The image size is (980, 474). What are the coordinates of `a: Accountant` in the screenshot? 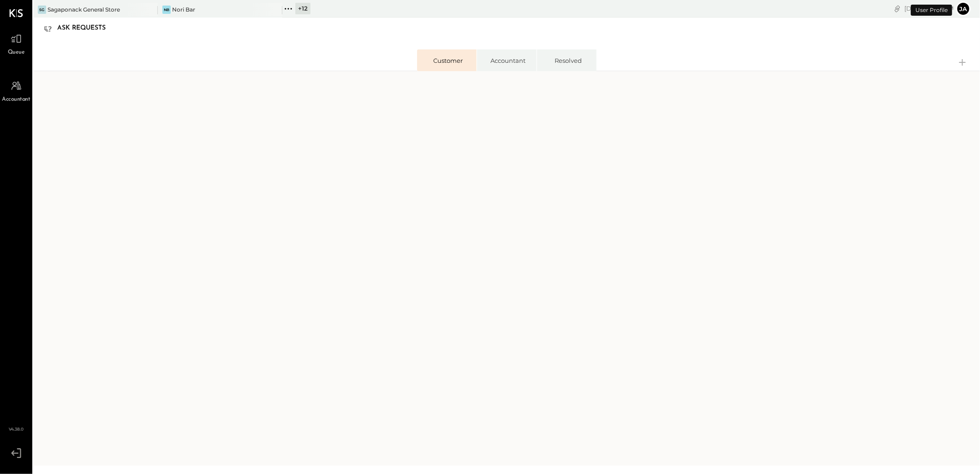 It's located at (16, 90).